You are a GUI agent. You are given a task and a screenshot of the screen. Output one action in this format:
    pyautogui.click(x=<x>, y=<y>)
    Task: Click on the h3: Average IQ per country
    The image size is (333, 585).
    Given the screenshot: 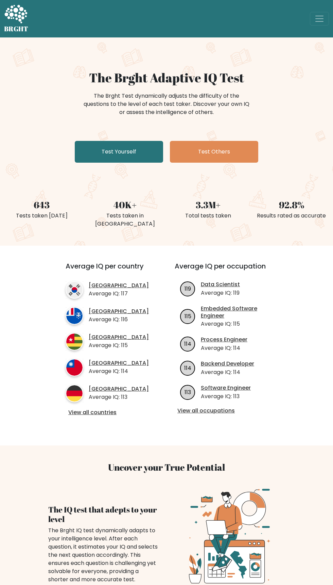 What is the action you would take?
    pyautogui.click(x=108, y=270)
    